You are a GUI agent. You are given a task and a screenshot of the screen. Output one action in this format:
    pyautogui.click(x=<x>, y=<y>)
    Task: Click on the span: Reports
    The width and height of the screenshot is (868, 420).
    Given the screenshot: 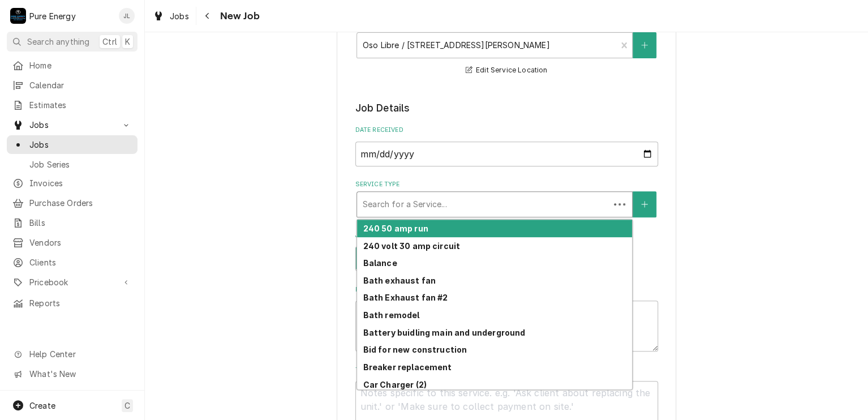 What is the action you would take?
    pyautogui.click(x=81, y=303)
    